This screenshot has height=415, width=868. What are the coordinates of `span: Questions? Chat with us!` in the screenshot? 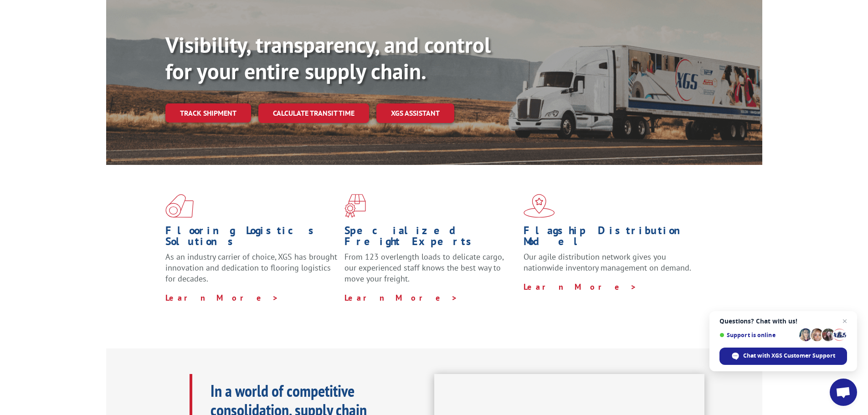 It's located at (783, 322).